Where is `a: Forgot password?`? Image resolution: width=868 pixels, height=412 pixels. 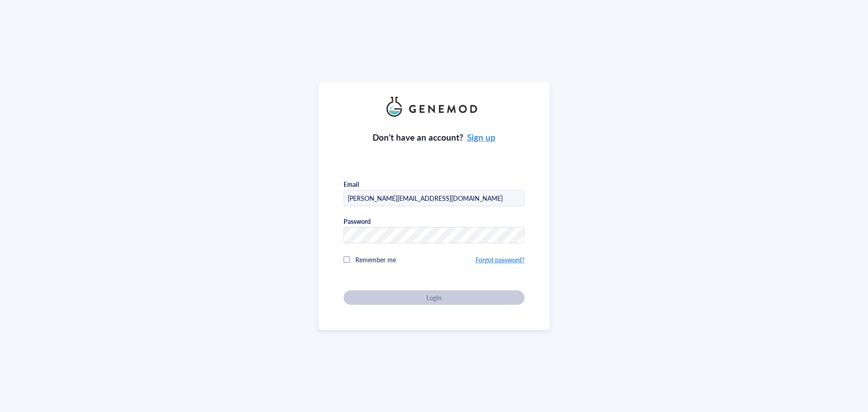 a: Forgot password? is located at coordinates (500, 260).